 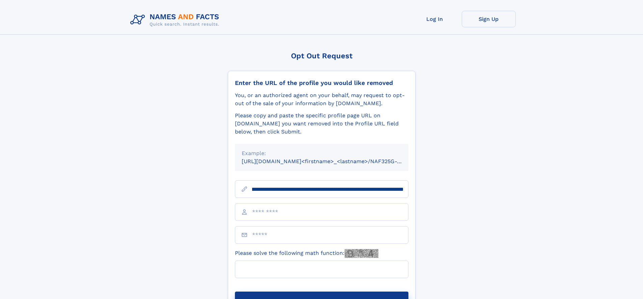 I want to click on div: Opt Out Request, so click(x=321, y=56).